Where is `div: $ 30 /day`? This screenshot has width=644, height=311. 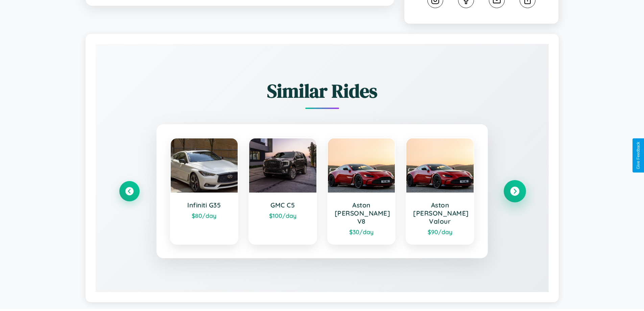 div: $ 30 /day is located at coordinates (361, 231).